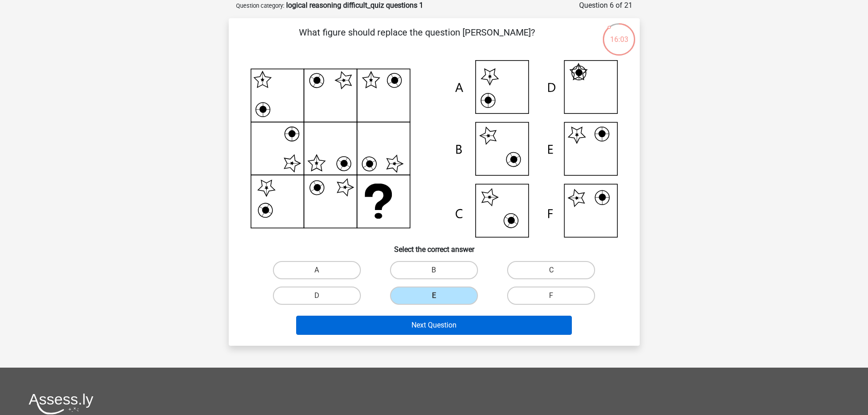 This screenshot has width=868, height=415. Describe the element at coordinates (260, 6) in the screenshot. I see `small: Question category:` at that location.